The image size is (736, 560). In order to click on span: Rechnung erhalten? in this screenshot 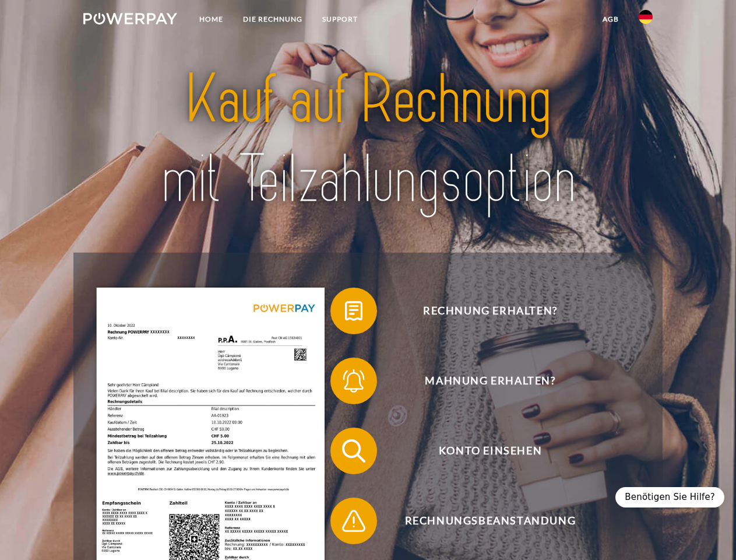, I will do `click(490, 311)`.